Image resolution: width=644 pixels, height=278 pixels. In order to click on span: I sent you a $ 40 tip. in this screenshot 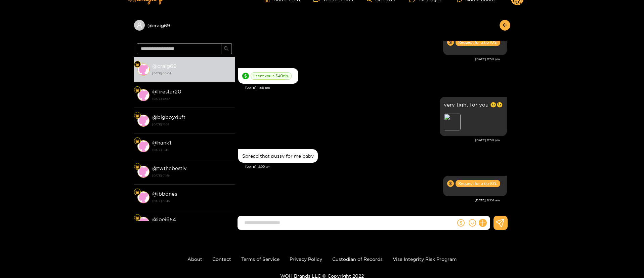, I will do `click(271, 76)`.